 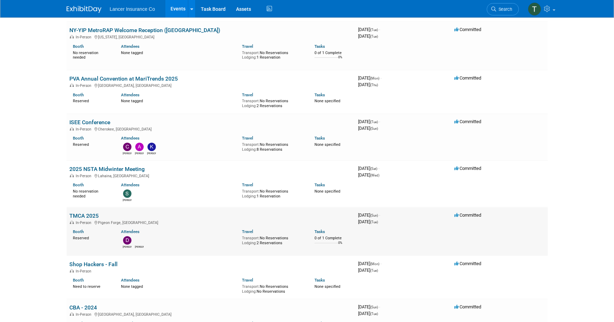 What do you see at coordinates (83, 307) in the screenshot?
I see `a: CBA - 2024` at bounding box center [83, 307].